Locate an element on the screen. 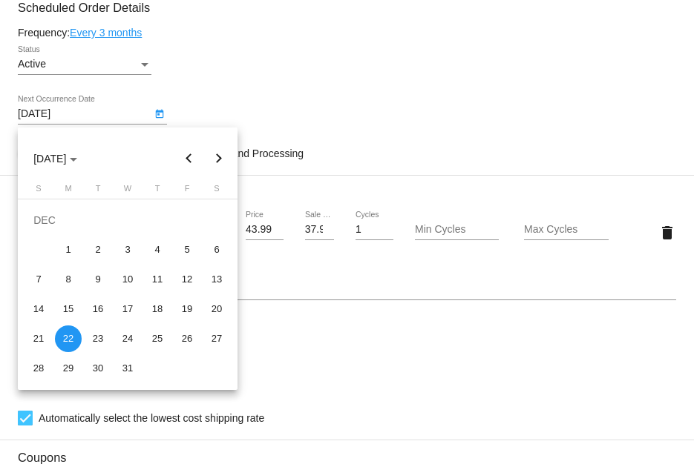  td: December 3, 2025 is located at coordinates (128, 250).